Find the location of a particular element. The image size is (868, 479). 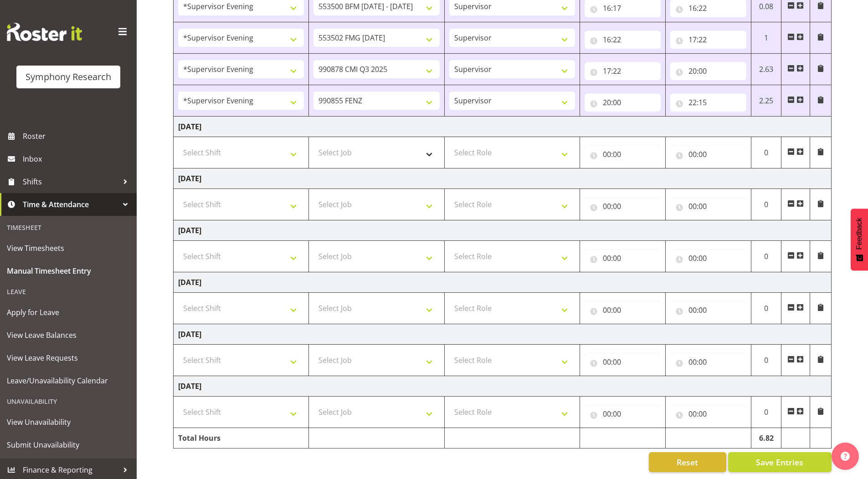

span: View Leave Requests is located at coordinates (69, 357).